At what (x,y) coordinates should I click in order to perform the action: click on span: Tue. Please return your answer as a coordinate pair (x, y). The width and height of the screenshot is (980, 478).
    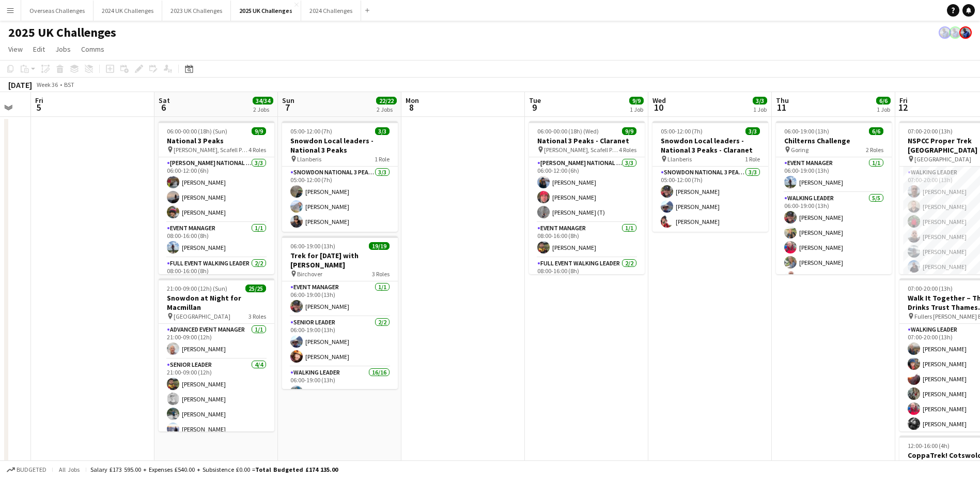
    Looking at the image, I should click on (535, 100).